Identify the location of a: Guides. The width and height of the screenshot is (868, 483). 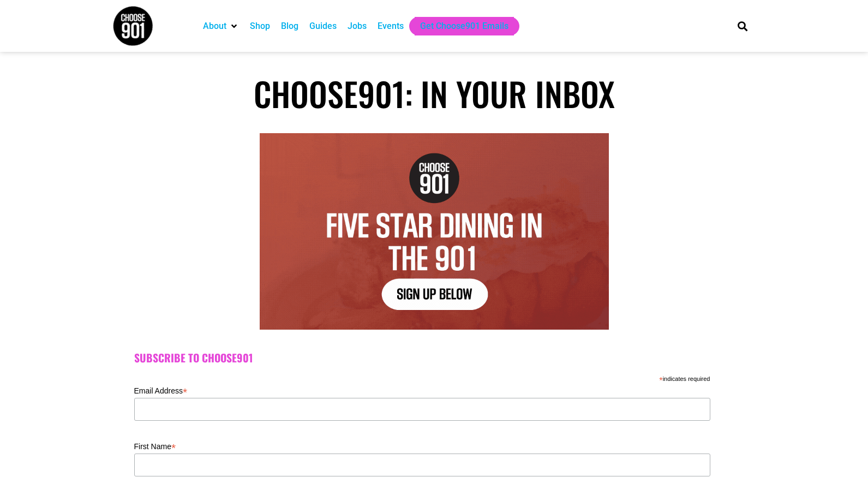
(323, 26).